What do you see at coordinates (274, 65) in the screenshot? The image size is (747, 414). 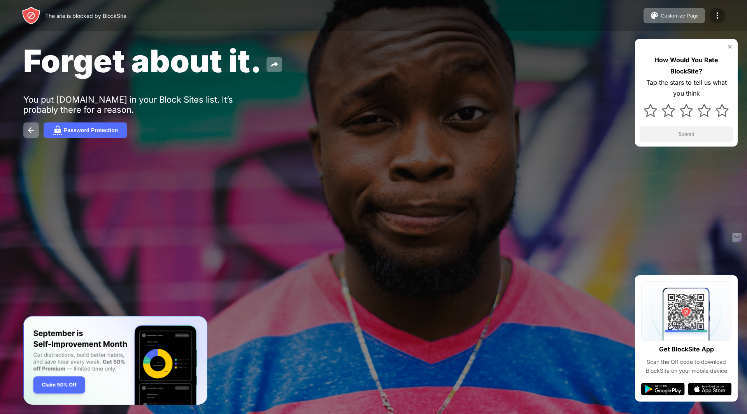 I see `img: share.svg` at bounding box center [274, 65].